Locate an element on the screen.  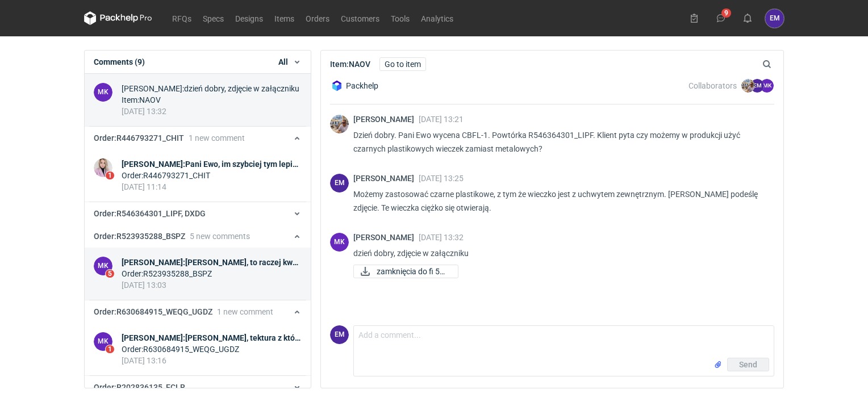
a: Designs is located at coordinates (249, 19).